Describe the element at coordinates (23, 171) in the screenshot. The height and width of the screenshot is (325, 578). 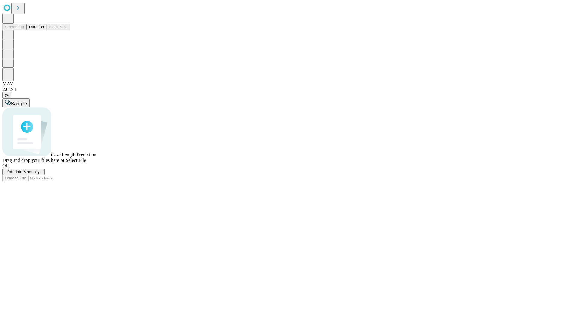
I see `button: Add Info Manually` at that location.